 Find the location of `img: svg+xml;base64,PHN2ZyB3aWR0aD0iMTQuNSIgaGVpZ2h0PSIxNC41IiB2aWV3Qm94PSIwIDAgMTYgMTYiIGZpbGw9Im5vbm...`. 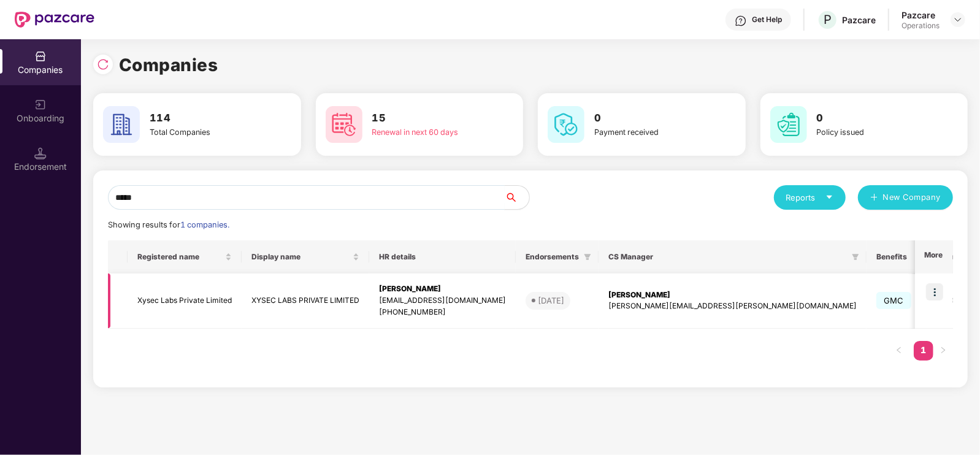

img: svg+xml;base64,PHN2ZyB3aWR0aD0iMTQuNSIgaGVpZ2h0PSIxNC41IiB2aWV3Qm94PSIwIDAgMTYgMTYiIGZpbGw9Im5vbm... is located at coordinates (41, 153).